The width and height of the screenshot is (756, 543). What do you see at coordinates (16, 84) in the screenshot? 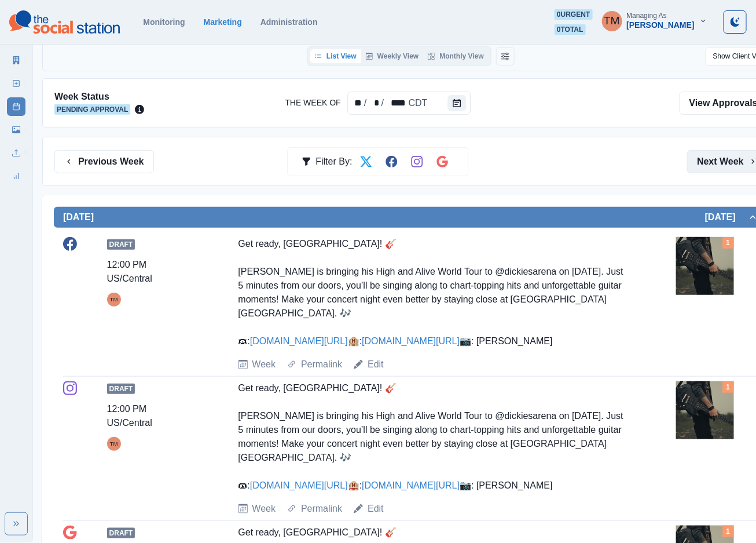
I see `a: New Post` at bounding box center [16, 84].